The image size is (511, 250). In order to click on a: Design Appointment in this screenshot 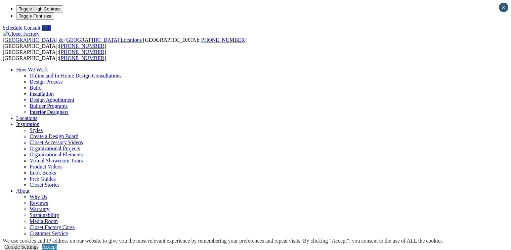, I will do `click(52, 100)`.